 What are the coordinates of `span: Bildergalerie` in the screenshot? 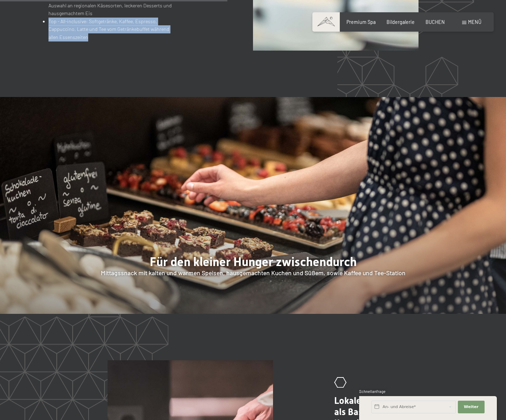 It's located at (401, 21).